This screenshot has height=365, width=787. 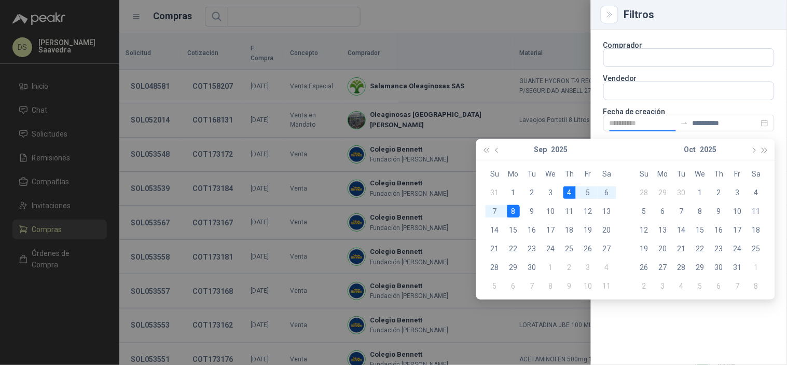 What do you see at coordinates (719, 267) in the screenshot?
I see `td: 2025-10-30` at bounding box center [719, 267].